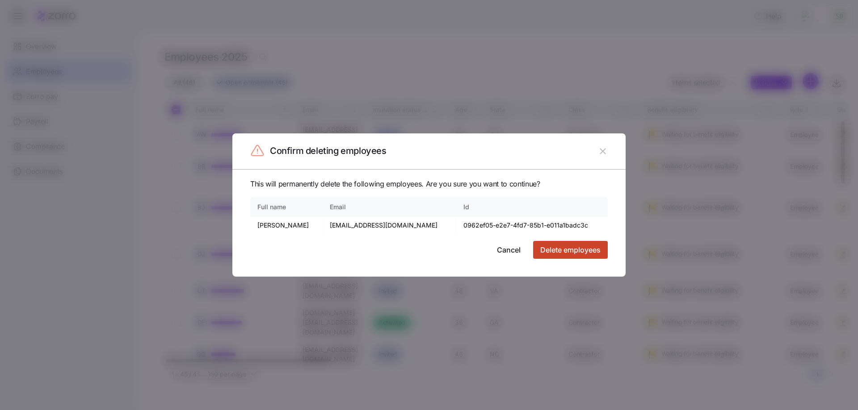  I want to click on span: Cancel, so click(508, 250).